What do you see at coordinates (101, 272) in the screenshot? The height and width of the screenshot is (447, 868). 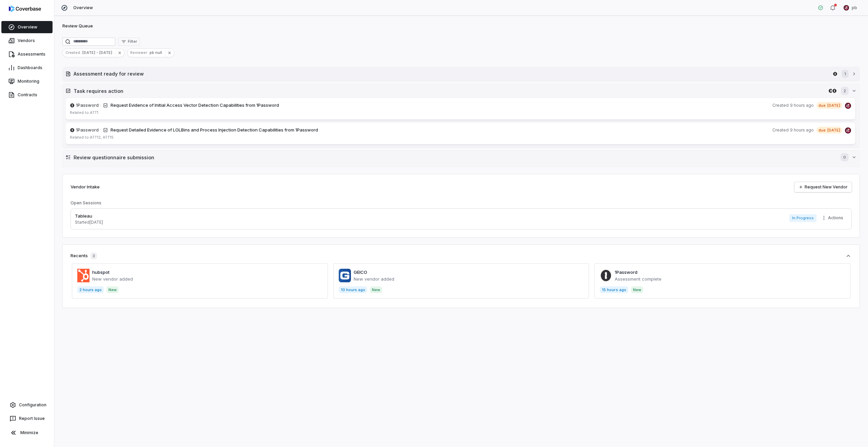 I see `a: hubspot` at bounding box center [101, 272].